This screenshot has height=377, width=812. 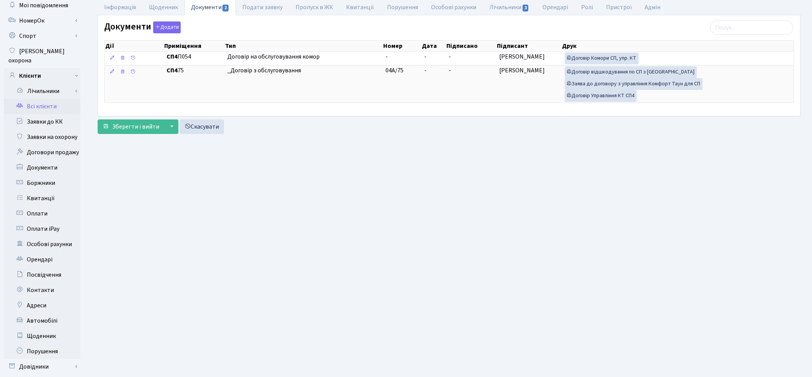 What do you see at coordinates (471, 46) in the screenshot?
I see `th: Підписано` at bounding box center [471, 46].